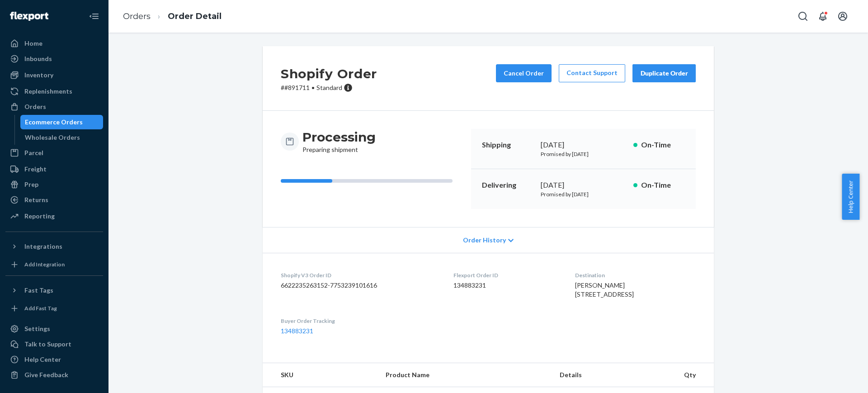 The width and height of the screenshot is (868, 393). What do you see at coordinates (484, 240) in the screenshot?
I see `span: Order History` at bounding box center [484, 240].